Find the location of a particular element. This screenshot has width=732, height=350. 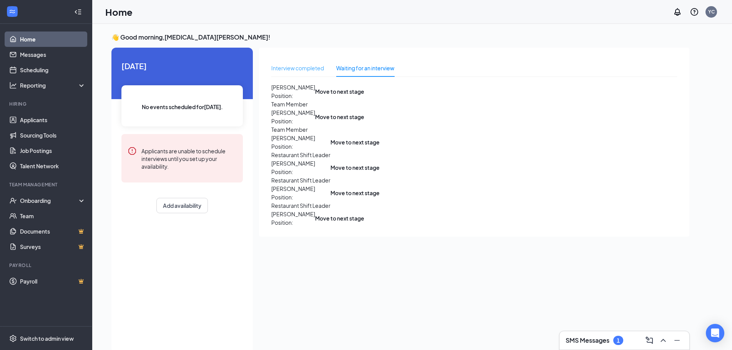

button: Add availability is located at coordinates (182, 206).